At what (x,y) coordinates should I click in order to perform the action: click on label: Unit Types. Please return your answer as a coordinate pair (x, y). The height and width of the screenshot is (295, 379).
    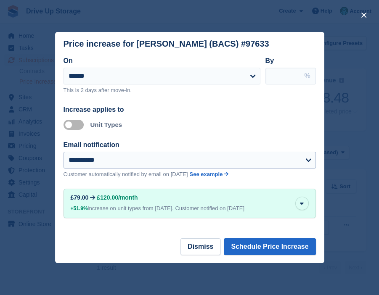
    Looking at the image, I should click on (106, 124).